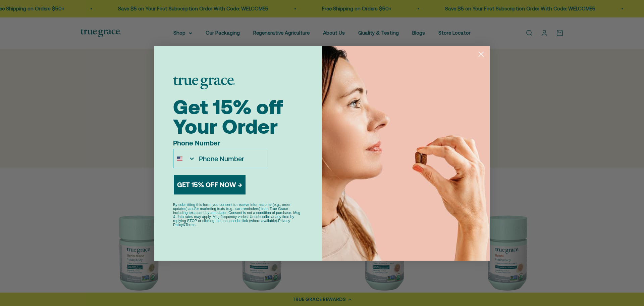 The height and width of the screenshot is (306, 644). I want to click on label: Phone Number, so click(221, 144).